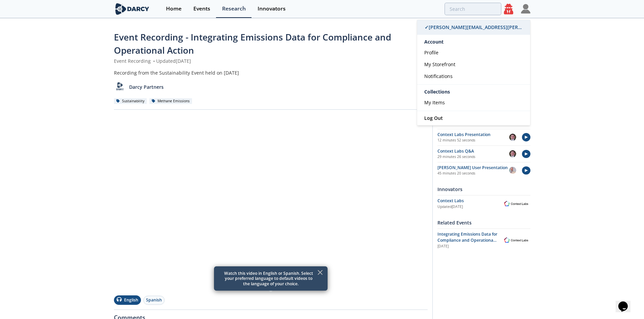 This screenshot has width=644, height=319. I want to click on img: ed2b4adb-f152-4947-b39b-7b15fa9ececc, so click(512, 170).